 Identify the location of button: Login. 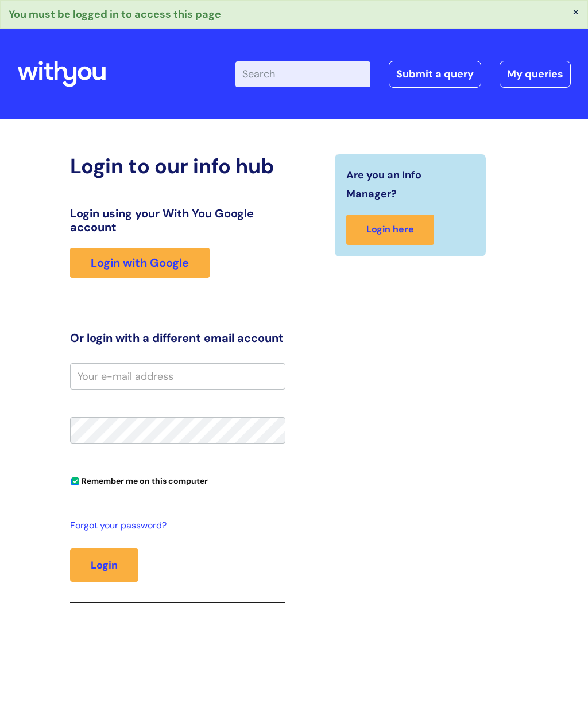
(104, 565).